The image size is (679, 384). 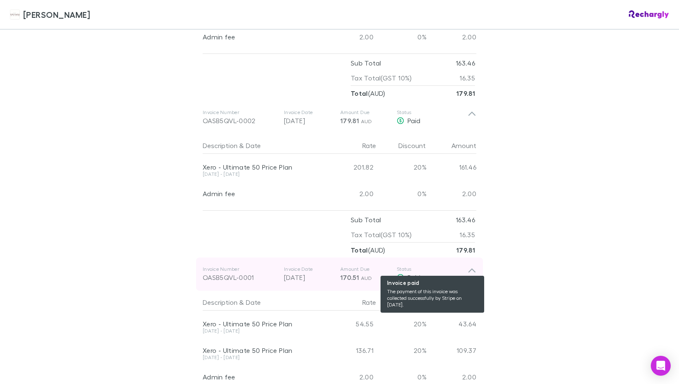 I want to click on div: OASB5QVL-0001, so click(x=240, y=277).